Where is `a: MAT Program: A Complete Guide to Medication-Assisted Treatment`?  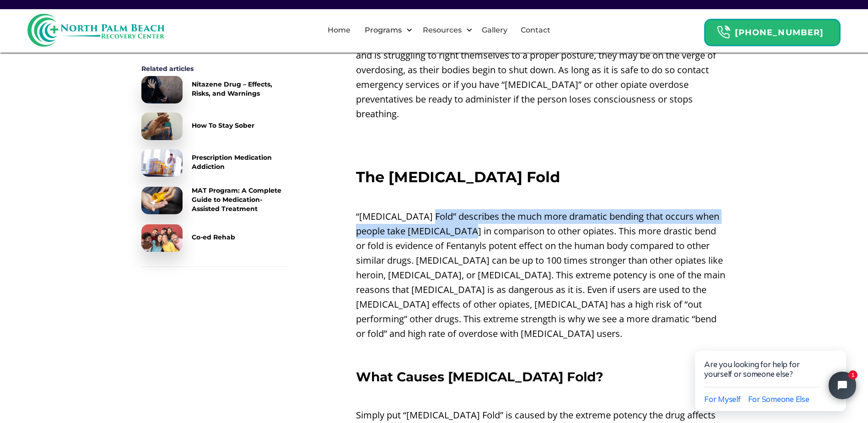
a: MAT Program: A Complete Guide to Medication-Assisted Treatment is located at coordinates (214, 200).